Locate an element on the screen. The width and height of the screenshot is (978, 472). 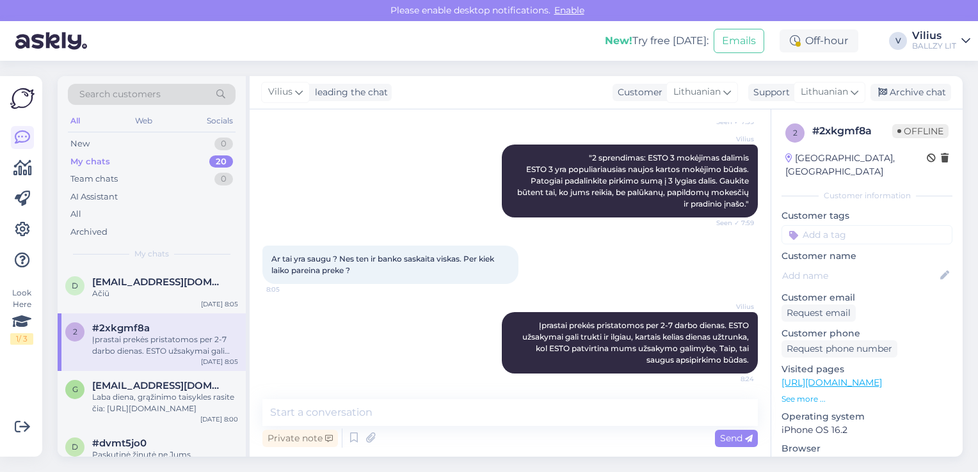
span: Search customers is located at coordinates (120, 94).